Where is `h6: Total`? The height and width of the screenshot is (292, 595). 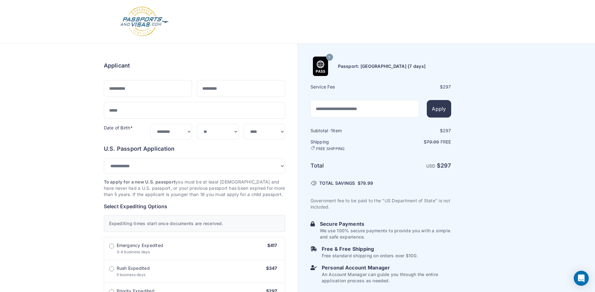 h6: Total is located at coordinates (345, 166).